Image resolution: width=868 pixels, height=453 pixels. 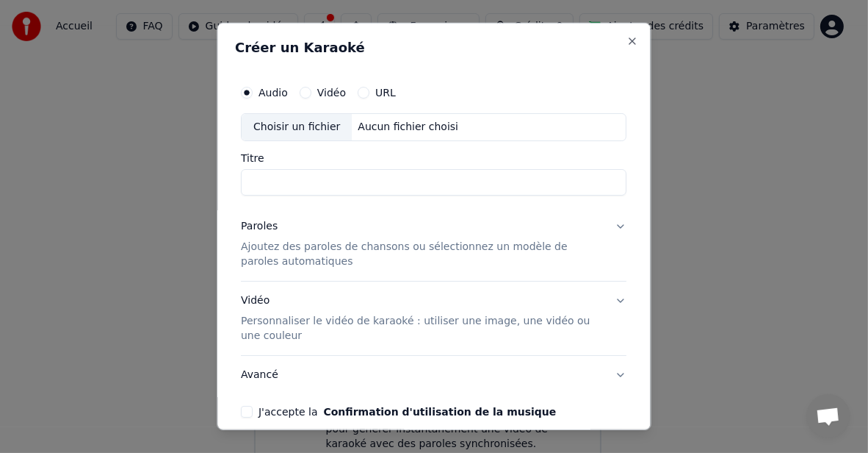 I want to click on button: Avancé, so click(x=434, y=375).